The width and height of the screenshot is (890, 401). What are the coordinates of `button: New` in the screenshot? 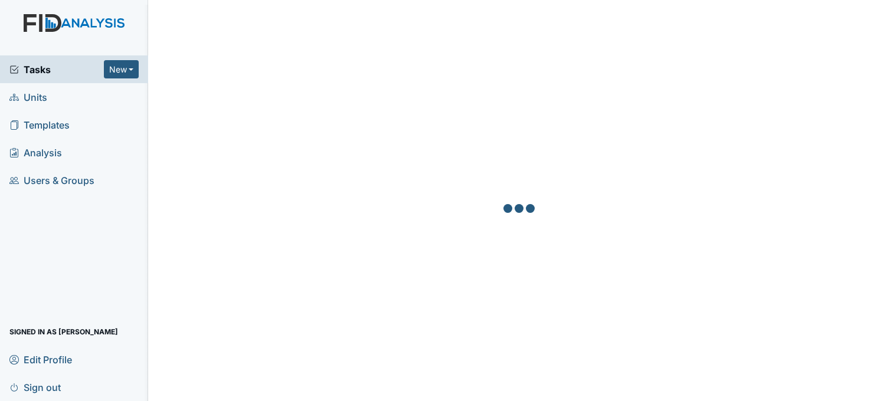 It's located at (122, 69).